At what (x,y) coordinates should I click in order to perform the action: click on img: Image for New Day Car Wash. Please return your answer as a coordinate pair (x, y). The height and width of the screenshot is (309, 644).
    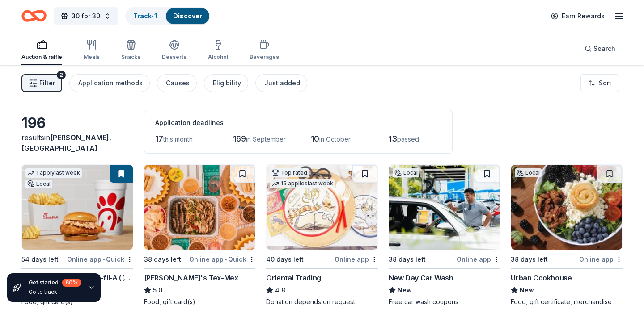
    Looking at the image, I should click on (444, 208).